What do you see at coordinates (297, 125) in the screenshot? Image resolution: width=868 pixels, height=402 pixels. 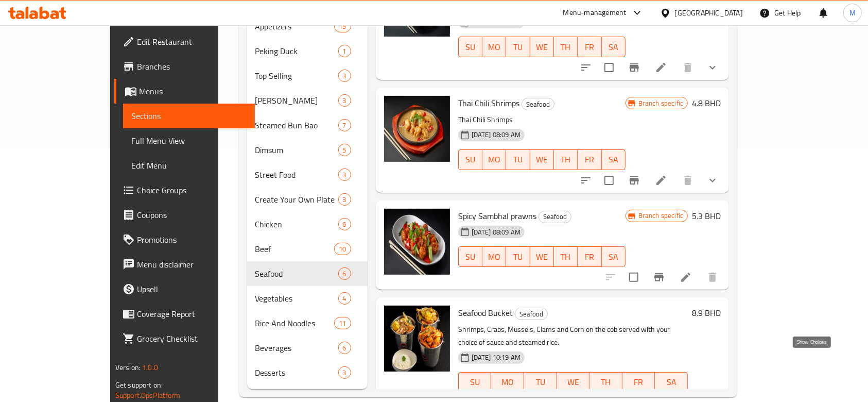 I see `div: Steamed Bun Bao` at bounding box center [297, 125].